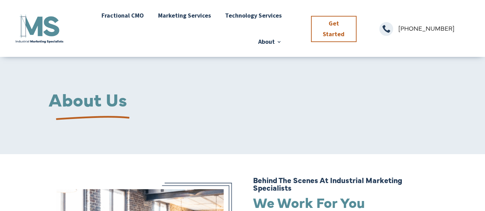  I want to click on h1: About Us, so click(242, 100).